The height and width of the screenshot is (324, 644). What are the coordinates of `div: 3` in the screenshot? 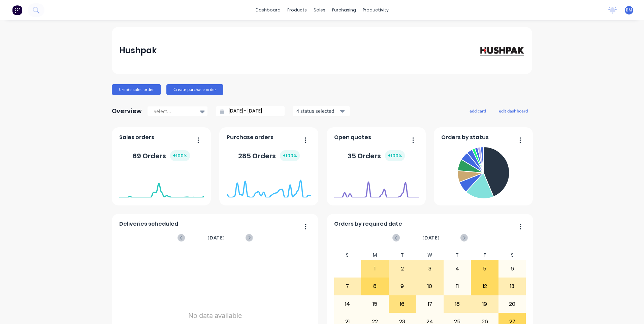 It's located at (430, 269).